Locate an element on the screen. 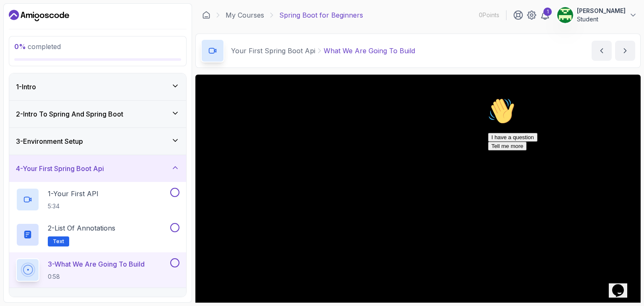  button: I have a question is located at coordinates (28, 43).